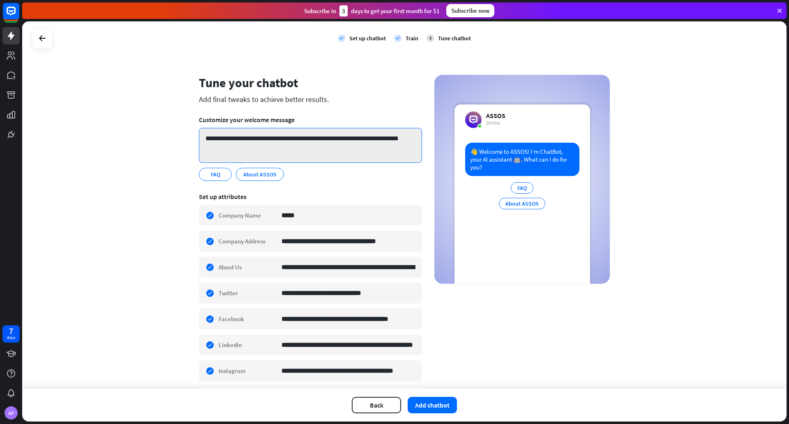 This screenshot has height=424, width=789. Describe the element at coordinates (19, 16) in the screenshot. I see `button: Open LiveChat chat widget` at that location.